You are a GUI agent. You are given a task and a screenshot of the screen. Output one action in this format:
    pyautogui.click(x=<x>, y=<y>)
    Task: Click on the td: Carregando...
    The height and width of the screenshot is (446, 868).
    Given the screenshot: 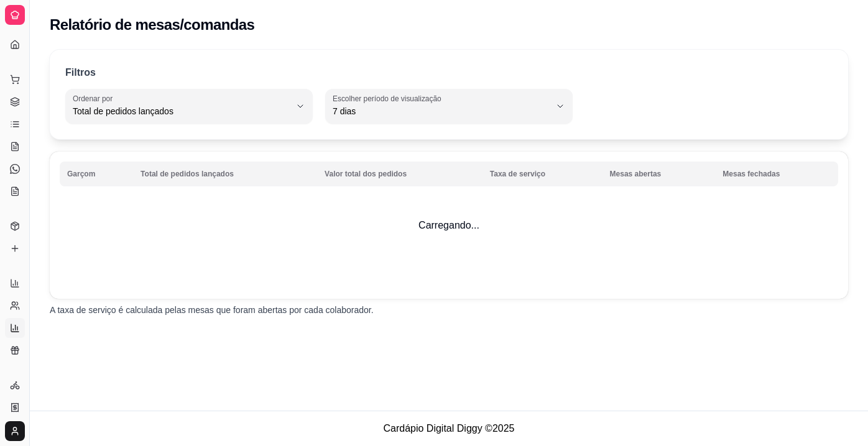 What is the action you would take?
    pyautogui.click(x=449, y=225)
    